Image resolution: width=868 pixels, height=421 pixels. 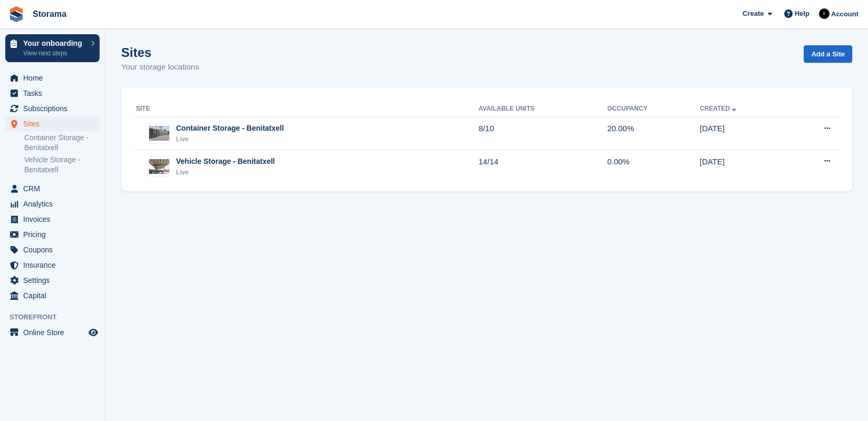 What do you see at coordinates (159, 134) in the screenshot?
I see `img: Image of Container Storage - Benitatxell site` at bounding box center [159, 134].